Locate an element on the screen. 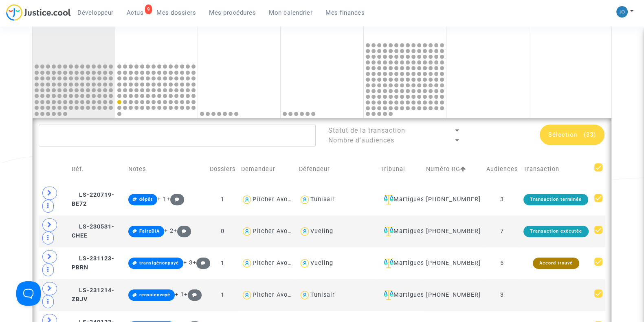  a: Mon calendrier is located at coordinates (290, 12).